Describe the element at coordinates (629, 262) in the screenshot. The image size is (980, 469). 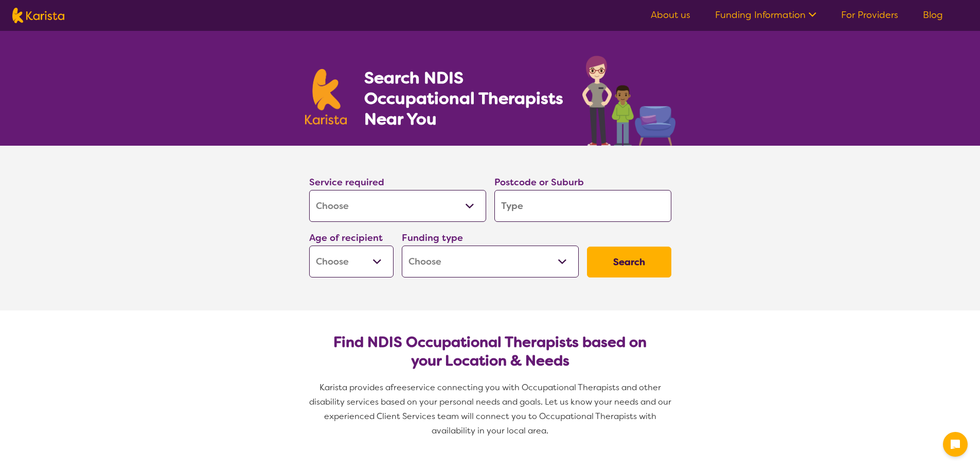
I see `button: Search` at that location.